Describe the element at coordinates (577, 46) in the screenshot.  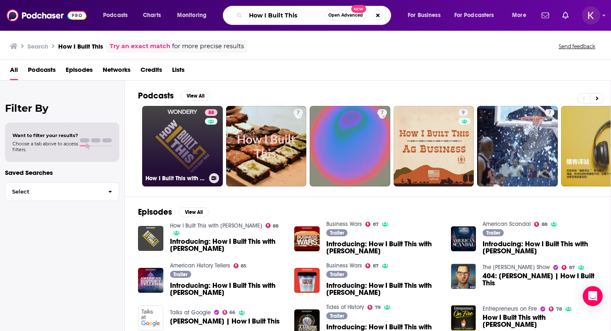
I see `button: Send feedback` at that location.